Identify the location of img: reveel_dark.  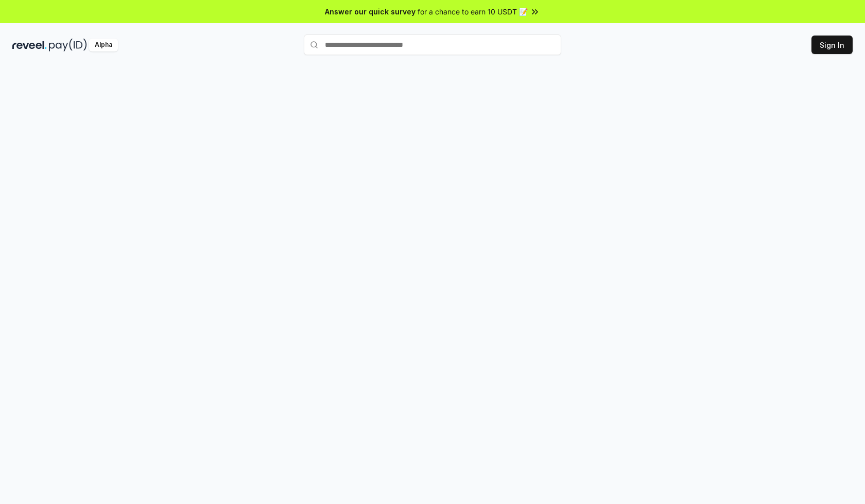
(29, 45).